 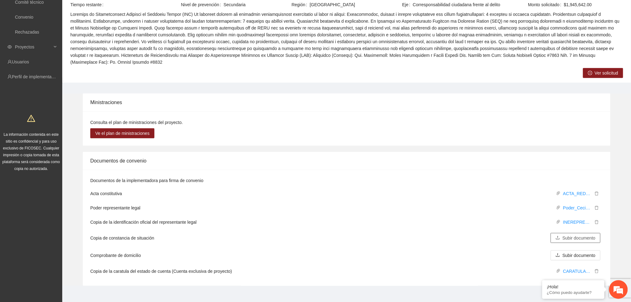 What do you see at coordinates (31, 119) in the screenshot?
I see `span: warning` at bounding box center [31, 119].